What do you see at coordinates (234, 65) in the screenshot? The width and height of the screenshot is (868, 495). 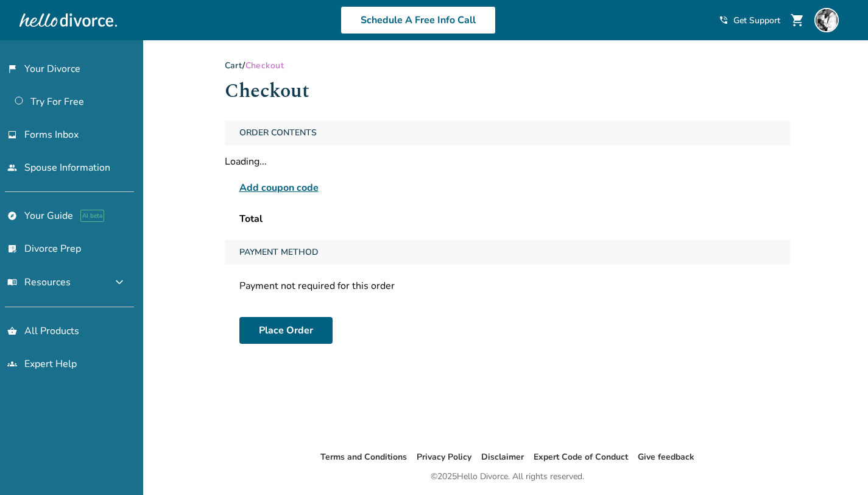 I see `a: Cart` at bounding box center [234, 65].